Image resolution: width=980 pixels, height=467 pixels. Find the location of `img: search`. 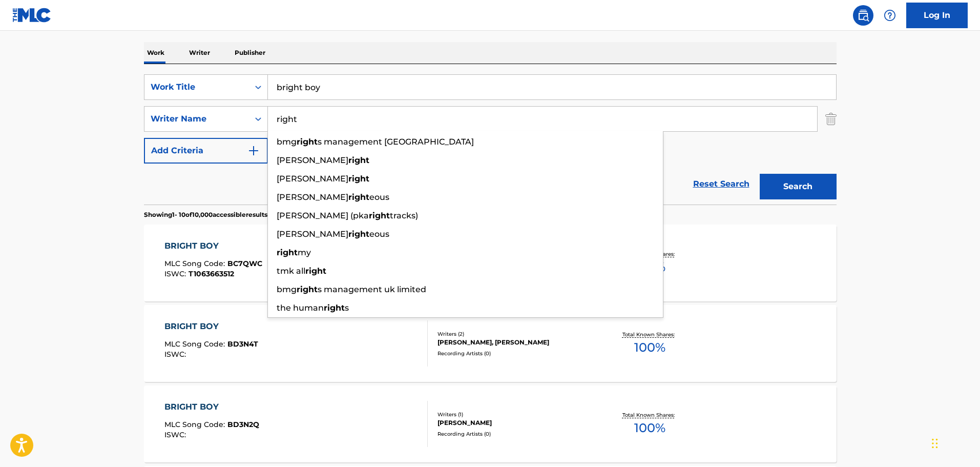

img: search is located at coordinates (863, 16).